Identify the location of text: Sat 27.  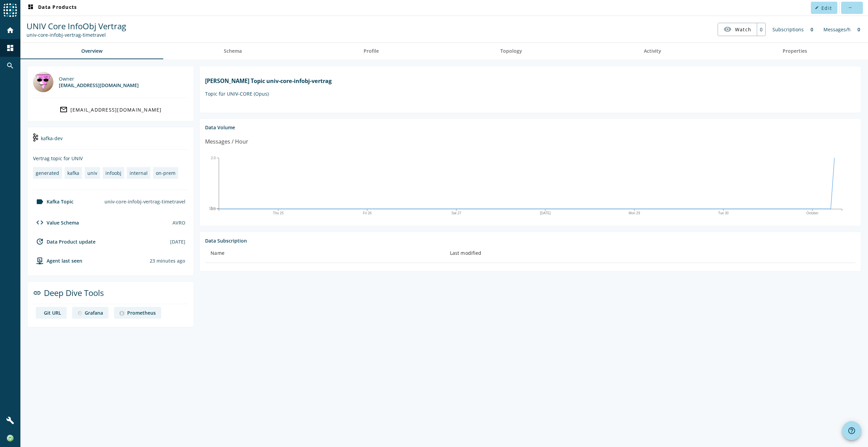
(457, 213).